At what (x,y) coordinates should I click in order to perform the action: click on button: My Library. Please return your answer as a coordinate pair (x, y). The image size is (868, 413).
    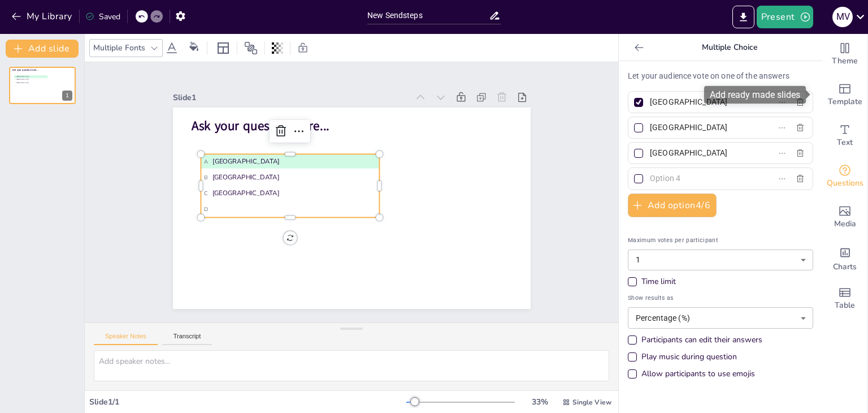
    Looking at the image, I should click on (42, 16).